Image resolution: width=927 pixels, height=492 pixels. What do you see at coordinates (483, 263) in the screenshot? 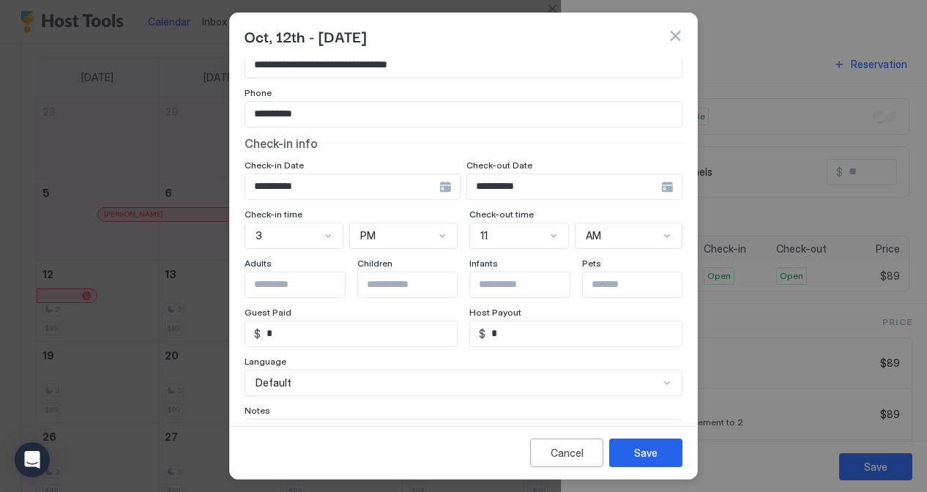
I see `span: Infants` at bounding box center [483, 263].